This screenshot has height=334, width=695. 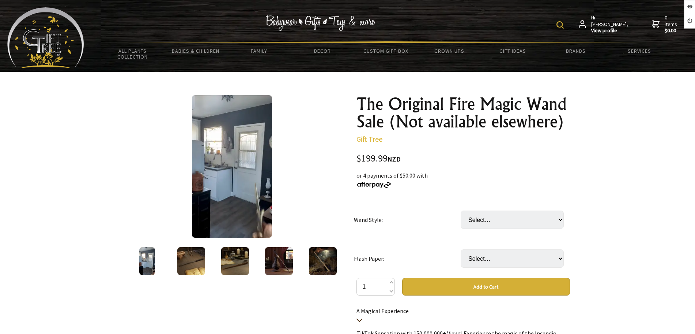 I want to click on div: $199.99, so click(x=463, y=158).